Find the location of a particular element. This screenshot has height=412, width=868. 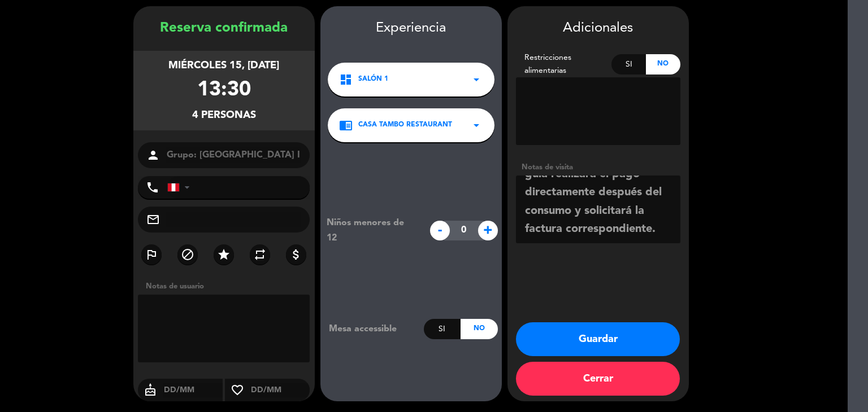

div: Adicionales is located at coordinates (598, 28).